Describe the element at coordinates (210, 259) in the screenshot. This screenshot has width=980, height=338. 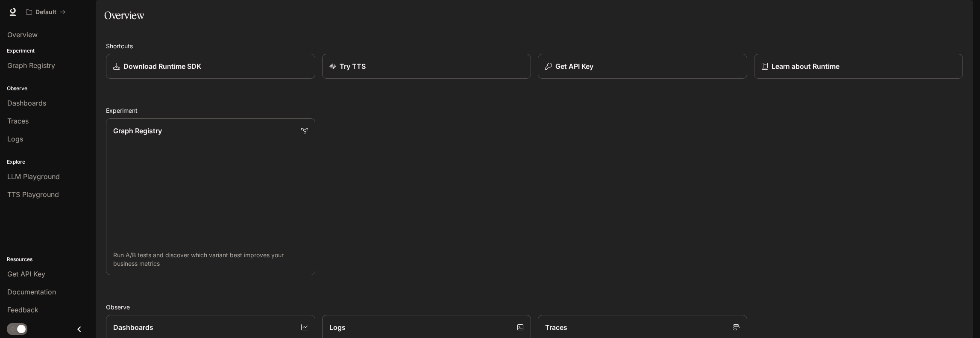
I see `p: Run A/B tests and discover which variant best improves your business metrics` at that location.